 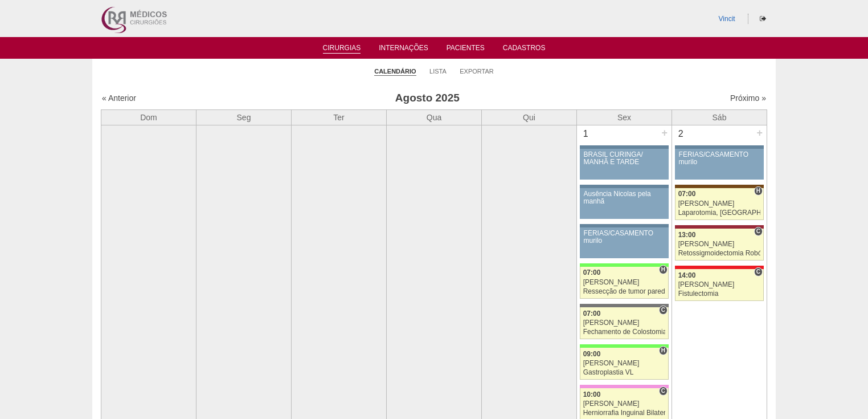 What do you see at coordinates (244, 117) in the screenshot?
I see `th: Seg` at bounding box center [244, 117].